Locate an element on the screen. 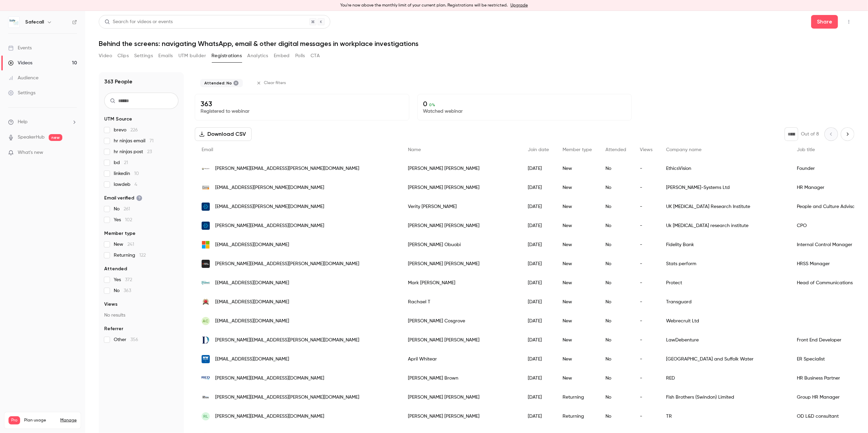  a: Manage is located at coordinates (68, 420).